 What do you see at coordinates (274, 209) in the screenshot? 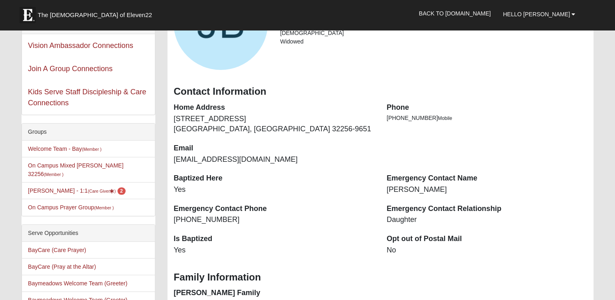
I see `dt: Emergency Contact Phone` at bounding box center [274, 209].